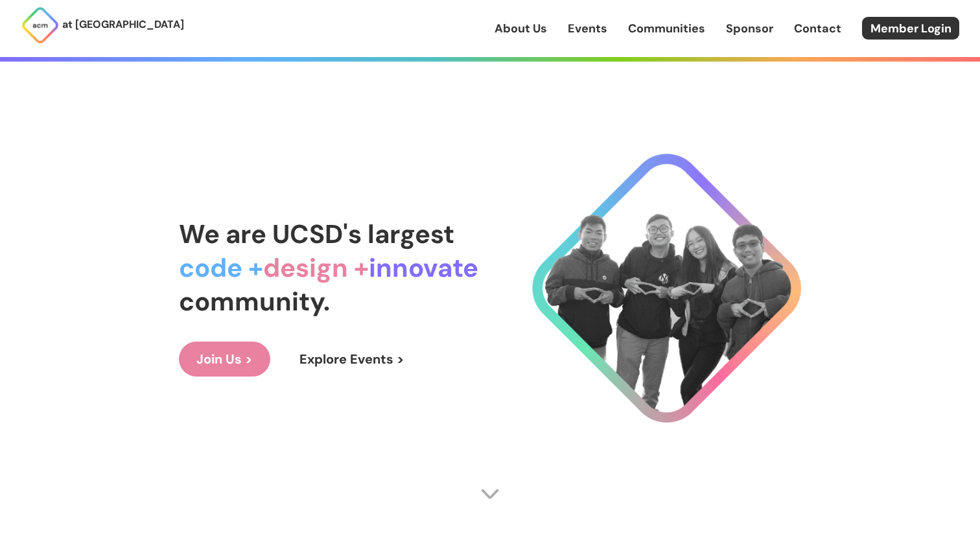  What do you see at coordinates (749, 28) in the screenshot?
I see `a: Sponsor` at bounding box center [749, 28].